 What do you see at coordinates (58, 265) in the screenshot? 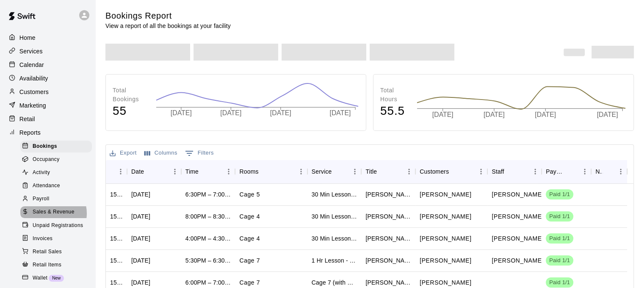
I see `a: Retail Items` at bounding box center [58, 265].